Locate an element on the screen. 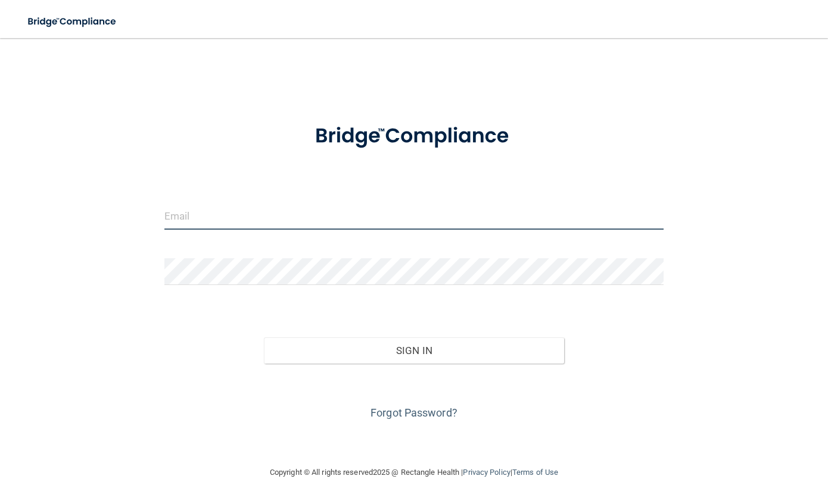  a: Terms of Use is located at coordinates (535, 472).